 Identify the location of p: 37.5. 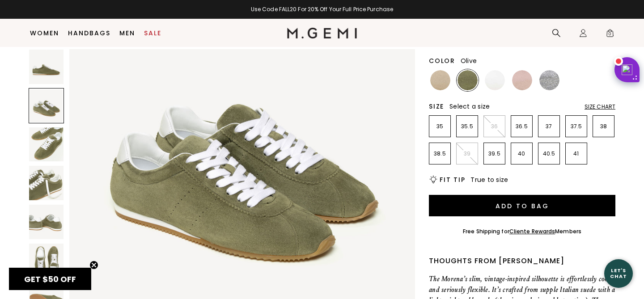
(576, 126).